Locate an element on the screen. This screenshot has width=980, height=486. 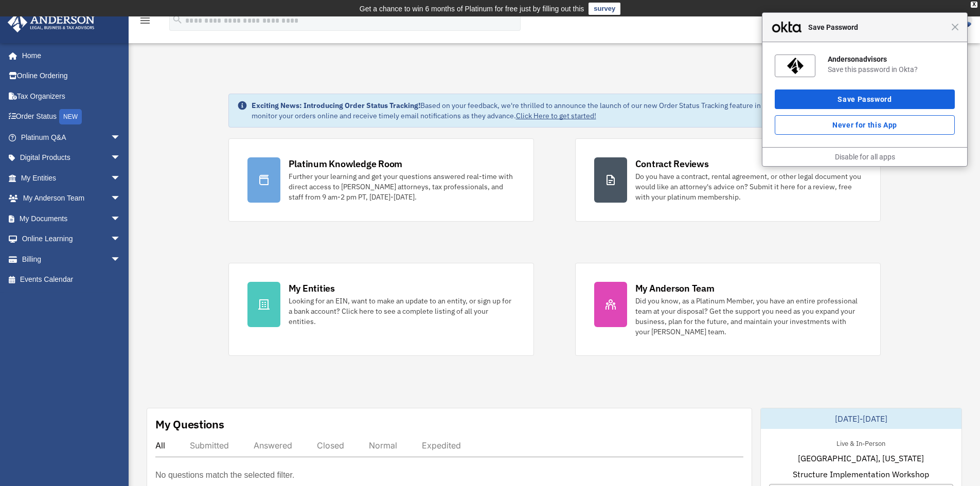
i: menu is located at coordinates (145, 20).